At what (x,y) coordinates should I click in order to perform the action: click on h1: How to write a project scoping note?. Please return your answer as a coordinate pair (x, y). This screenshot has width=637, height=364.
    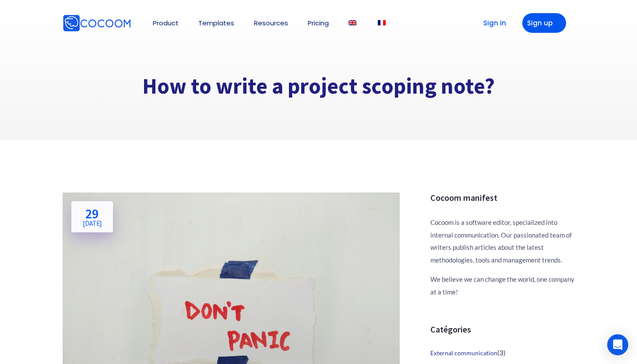
    Looking at the image, I should click on (318, 86).